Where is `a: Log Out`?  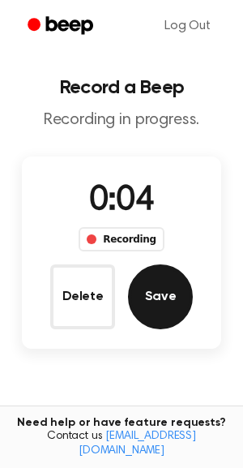 a: Log Out is located at coordinates (187, 26).